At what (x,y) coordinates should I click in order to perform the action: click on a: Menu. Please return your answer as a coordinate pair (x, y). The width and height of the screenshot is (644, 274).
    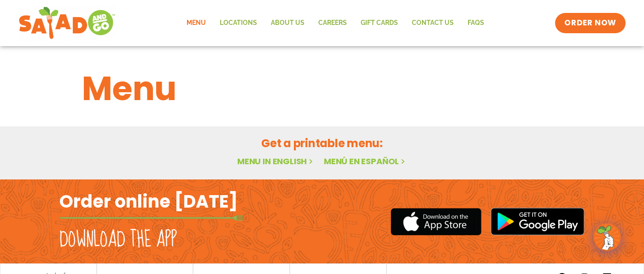
    Looking at the image, I should click on (196, 23).